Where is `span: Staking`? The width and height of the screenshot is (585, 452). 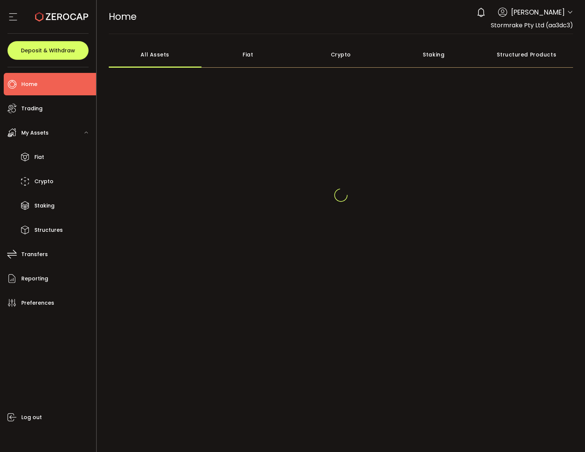 span: Staking is located at coordinates (44, 206).